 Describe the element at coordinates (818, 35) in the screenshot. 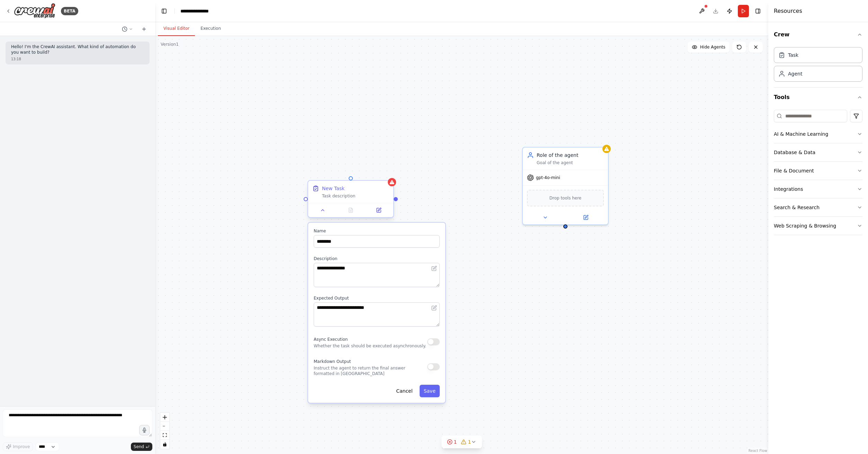

I see `button: Crew` at that location.